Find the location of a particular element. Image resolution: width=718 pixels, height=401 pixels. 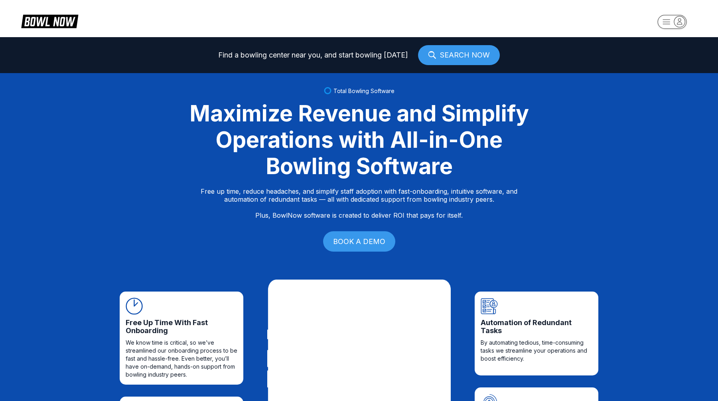

a: BOOK A DEMO is located at coordinates (359, 241).